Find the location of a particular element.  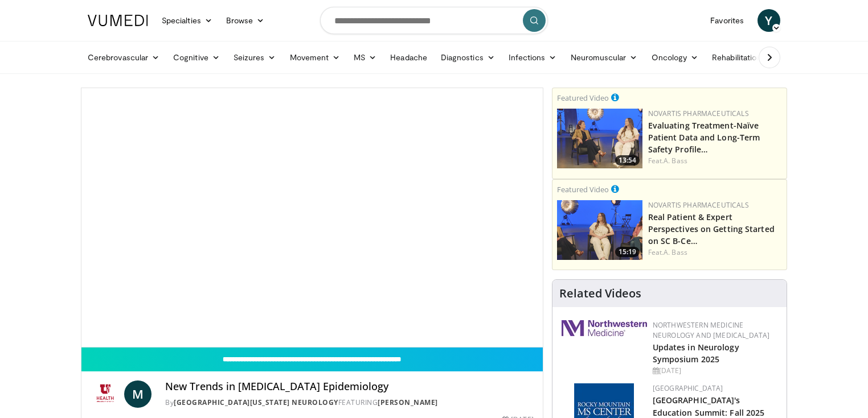

a: Specialties is located at coordinates (187, 20).